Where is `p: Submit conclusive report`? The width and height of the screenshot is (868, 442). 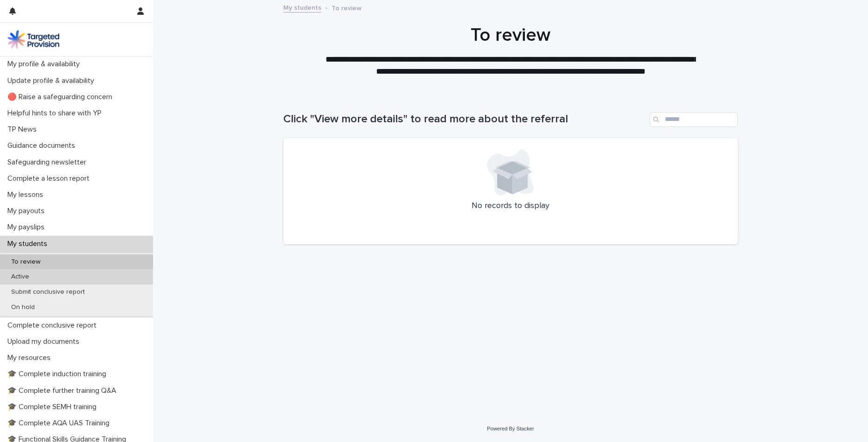 p: Submit conclusive report is located at coordinates (47, 292).